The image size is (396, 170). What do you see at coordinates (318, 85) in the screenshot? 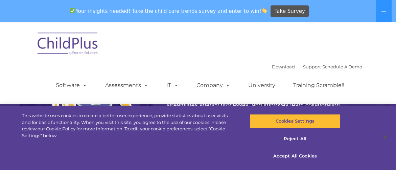
I see `a: Training Scramble!!` at bounding box center [318, 85].